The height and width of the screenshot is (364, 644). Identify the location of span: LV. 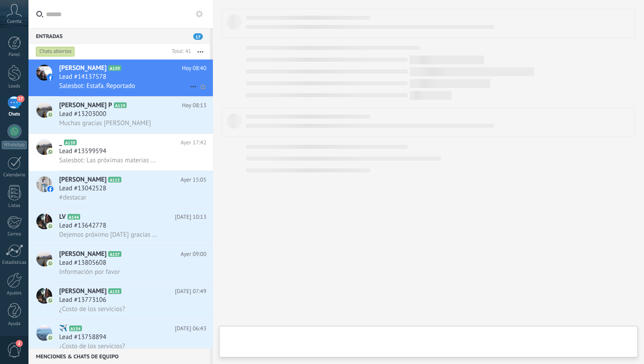
(62, 217).